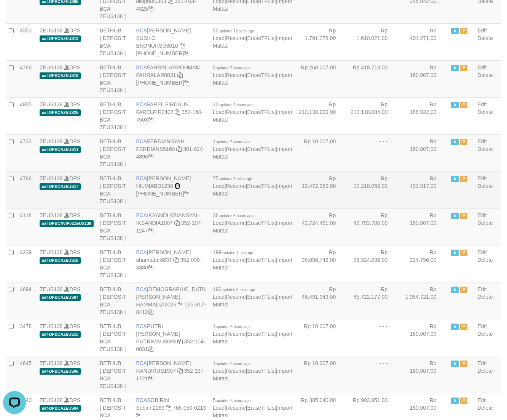 This screenshot has height=420, width=507. Describe the element at coordinates (322, 374) in the screenshot. I see `td: Rp 10.007,00` at that location.